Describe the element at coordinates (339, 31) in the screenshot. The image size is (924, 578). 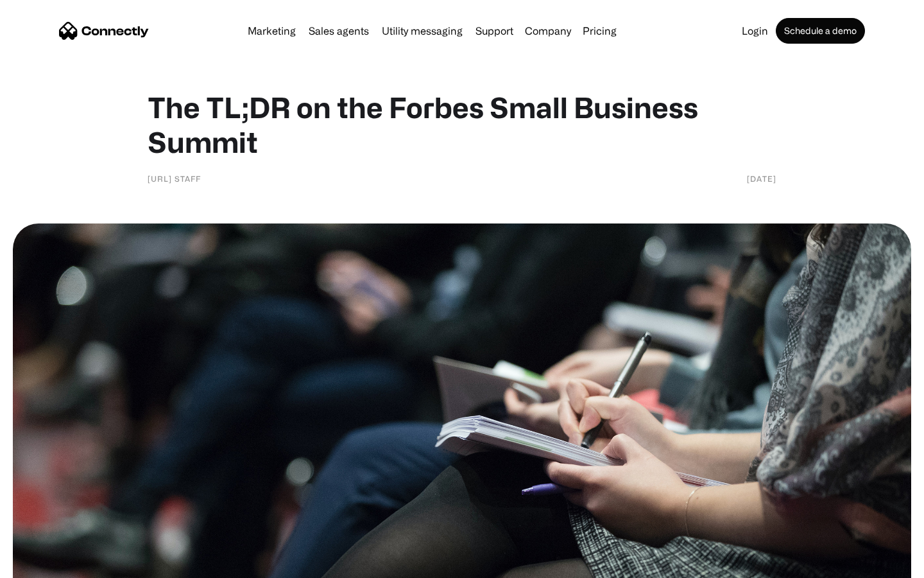
I see `a: Sales agents` at that location.